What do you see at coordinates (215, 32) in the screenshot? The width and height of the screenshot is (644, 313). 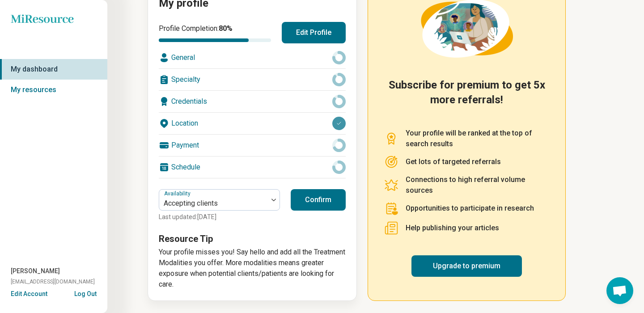 I see `div: Profile Completion:` at bounding box center [215, 32].